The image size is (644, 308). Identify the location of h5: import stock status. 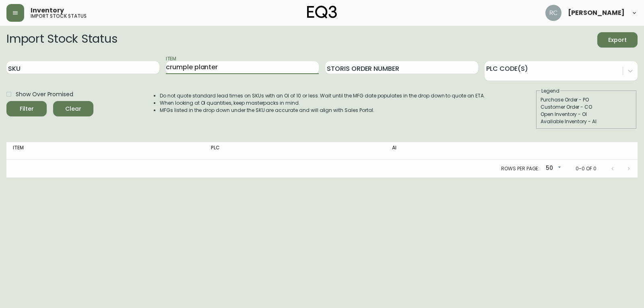
(58, 16).